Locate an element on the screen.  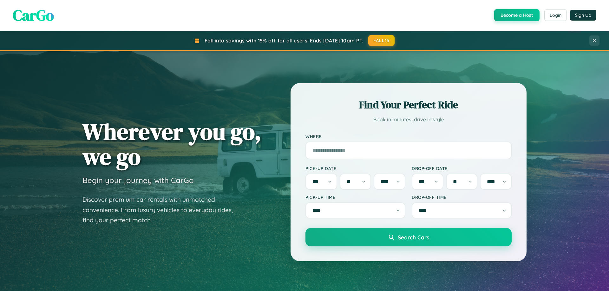
button: Login is located at coordinates (555, 15).